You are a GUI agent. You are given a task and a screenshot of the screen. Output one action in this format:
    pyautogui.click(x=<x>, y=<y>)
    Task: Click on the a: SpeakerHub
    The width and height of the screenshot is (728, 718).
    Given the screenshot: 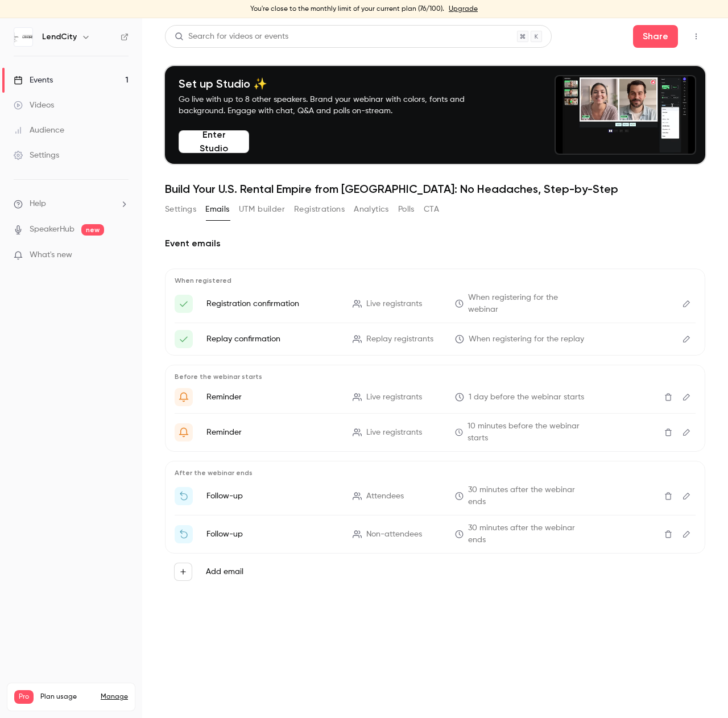 What is the action you would take?
    pyautogui.click(x=52, y=229)
    